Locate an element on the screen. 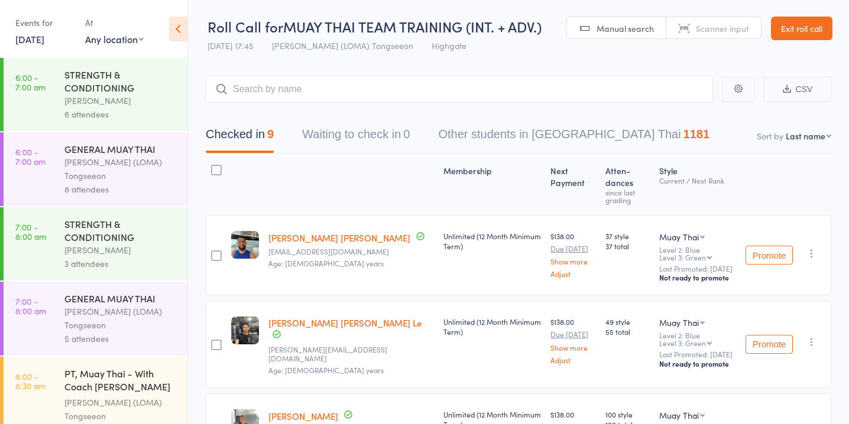  button: Waiting to check in0 is located at coordinates (356, 137).